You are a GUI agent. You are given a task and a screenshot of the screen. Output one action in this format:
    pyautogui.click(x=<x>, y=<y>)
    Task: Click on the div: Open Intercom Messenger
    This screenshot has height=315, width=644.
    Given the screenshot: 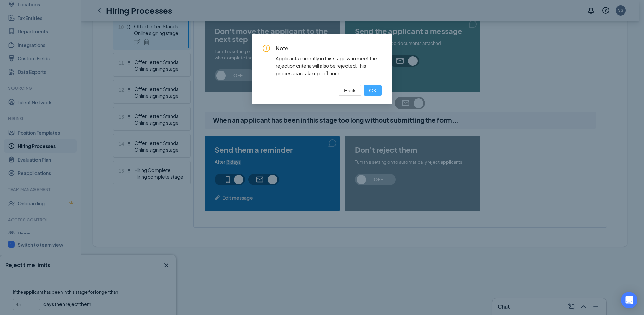 What is the action you would take?
    pyautogui.click(x=629, y=300)
    